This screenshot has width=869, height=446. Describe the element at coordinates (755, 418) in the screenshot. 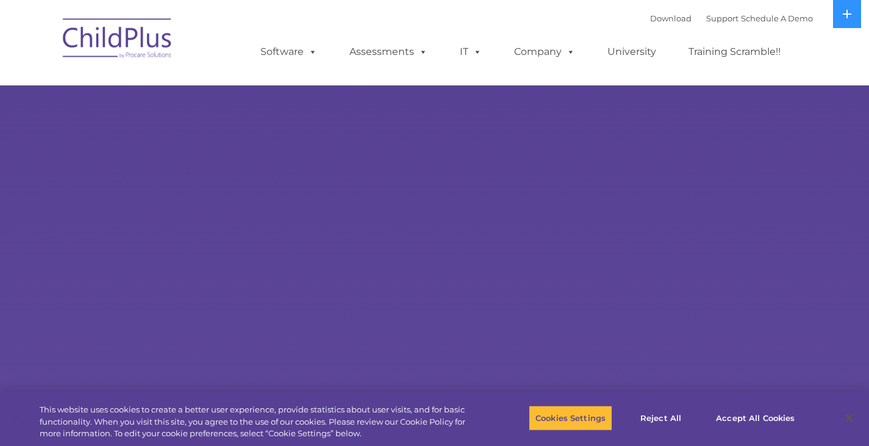

I see `button: Accept All Cookies` at that location.